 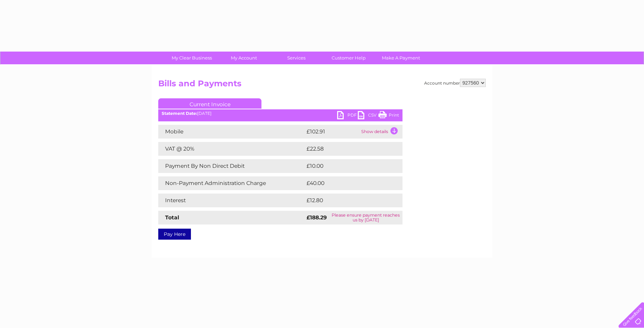 I want to click on a: Current Invoice, so click(x=210, y=104).